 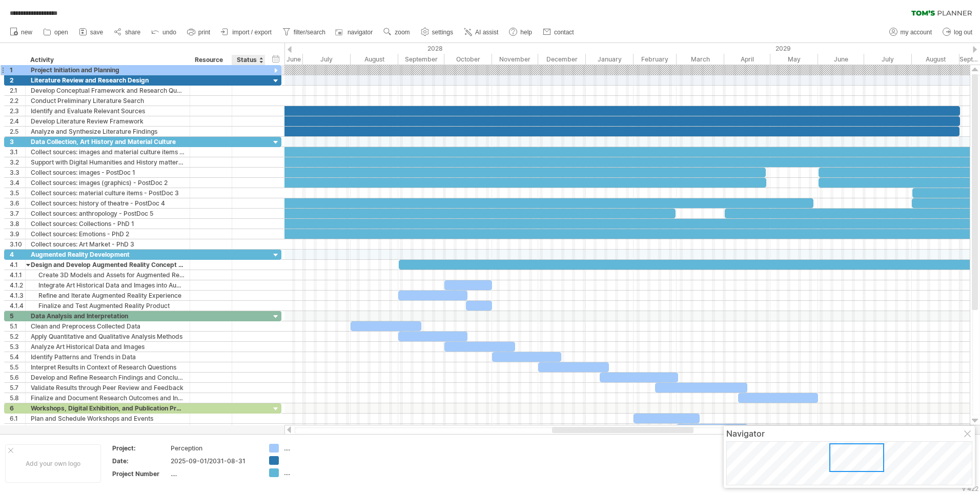 I want to click on span: new, so click(x=26, y=32).